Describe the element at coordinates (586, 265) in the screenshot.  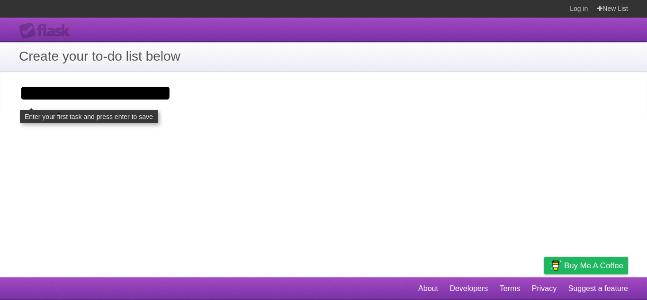
I see `a: Buy me a coffee` at that location.